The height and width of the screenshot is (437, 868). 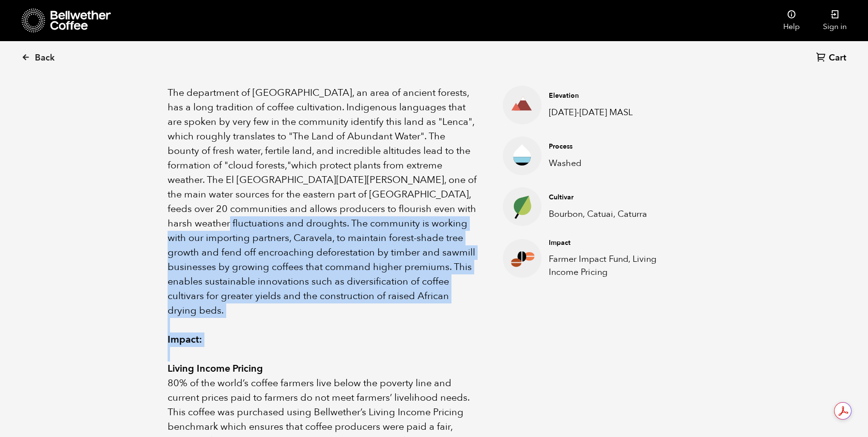 I want to click on h4: Cultivar, so click(x=617, y=198).